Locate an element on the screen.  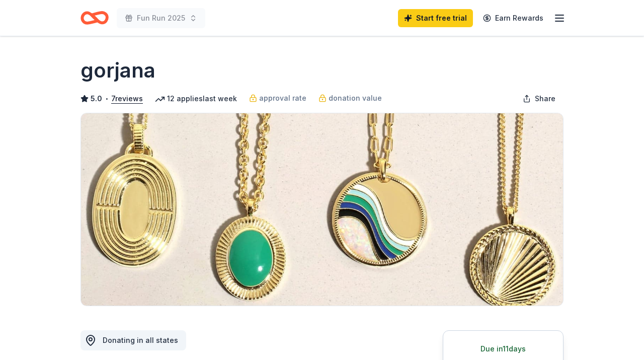
span: donation value is located at coordinates (355, 98).